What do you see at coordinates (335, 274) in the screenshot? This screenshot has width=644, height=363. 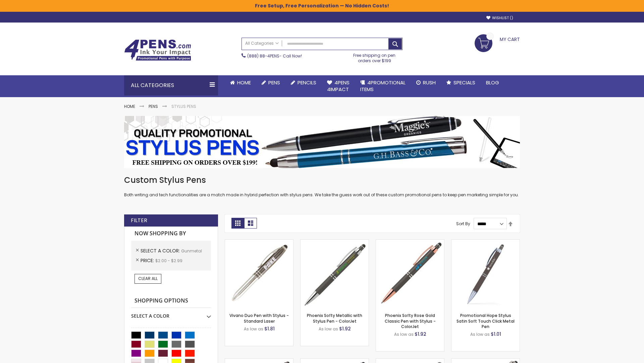 I see `img: Phoenix Softy Metallic with Stylus Pen - ColorJet-Gunmetal` at bounding box center [335, 274].